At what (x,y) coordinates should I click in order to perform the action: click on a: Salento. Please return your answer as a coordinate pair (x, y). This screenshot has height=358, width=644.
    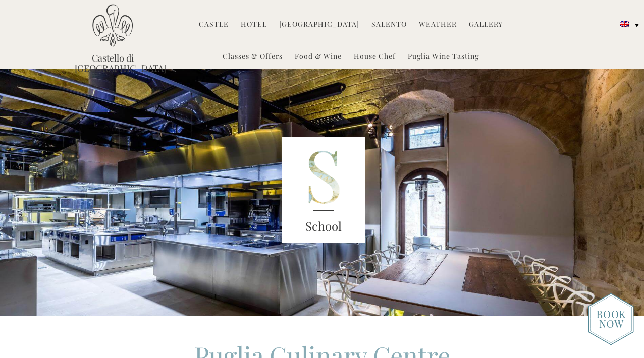
    Looking at the image, I should click on (389, 25).